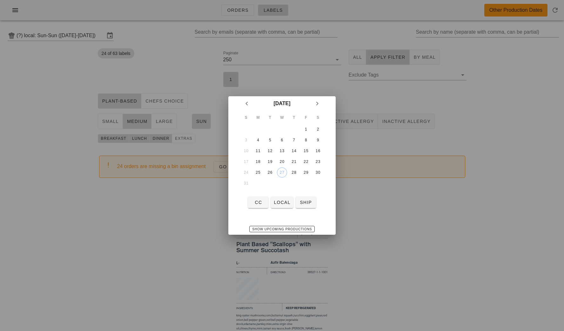 This screenshot has width=564, height=331. What do you see at coordinates (318, 151) in the screenshot?
I see `button: 16` at bounding box center [318, 151].